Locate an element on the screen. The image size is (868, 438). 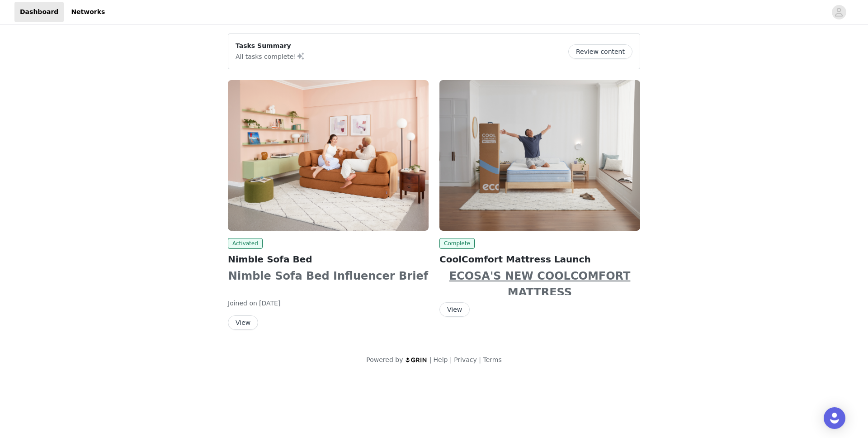
a: Dashboard is located at coordinates (39, 12).